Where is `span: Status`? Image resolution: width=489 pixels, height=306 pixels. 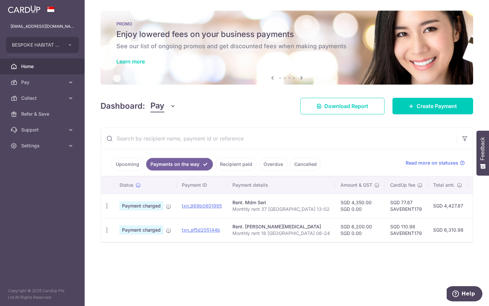
span: Status is located at coordinates (126, 185).